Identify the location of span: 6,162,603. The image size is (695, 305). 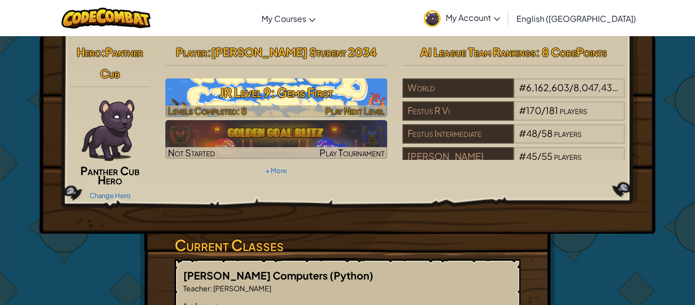
(547, 87).